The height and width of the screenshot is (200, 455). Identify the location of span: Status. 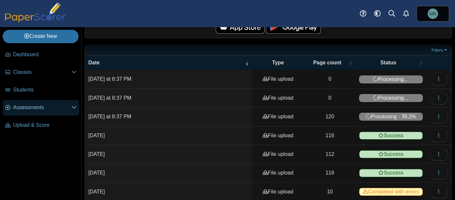
(388, 63).